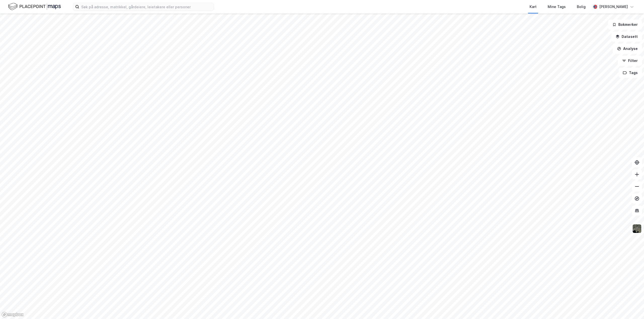  I want to click on div: Mine Tags, so click(557, 7).